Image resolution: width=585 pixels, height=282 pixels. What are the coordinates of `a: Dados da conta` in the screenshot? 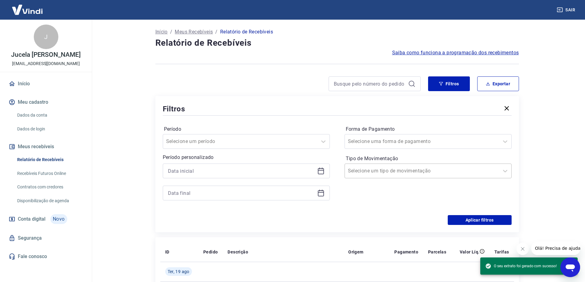 It's located at (49, 115).